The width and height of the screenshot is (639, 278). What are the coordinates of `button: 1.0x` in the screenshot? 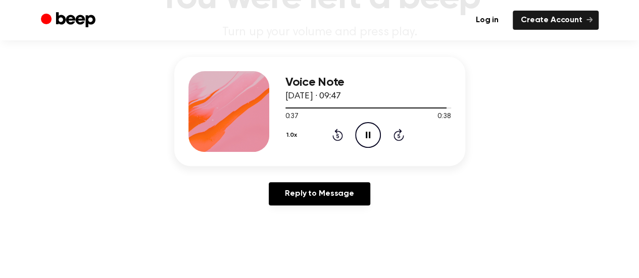 It's located at (293, 135).